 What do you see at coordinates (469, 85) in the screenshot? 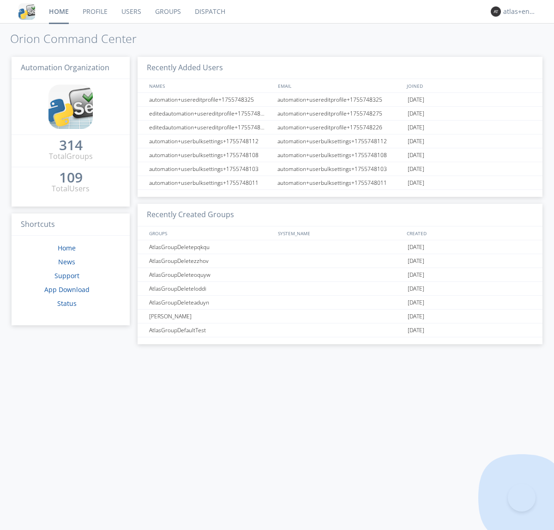
I see `div: JOINED` at bounding box center [469, 85].